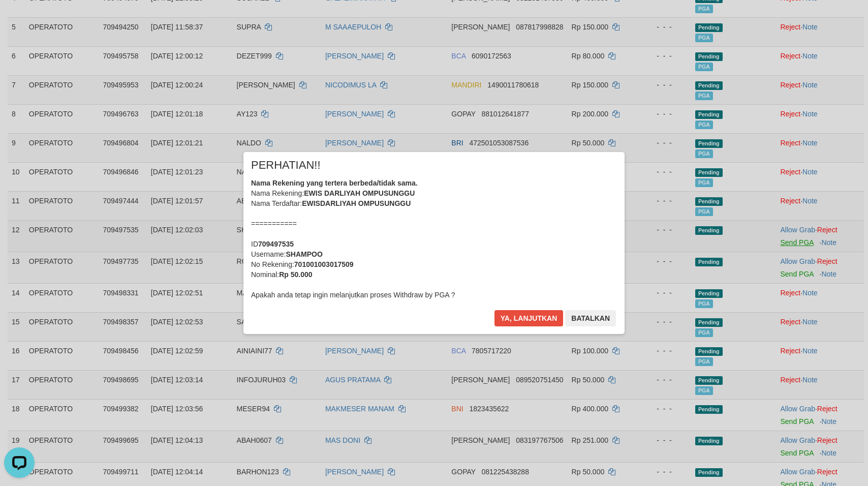  What do you see at coordinates (286, 165) in the screenshot?
I see `span: PERHATIAN!!` at bounding box center [286, 165].